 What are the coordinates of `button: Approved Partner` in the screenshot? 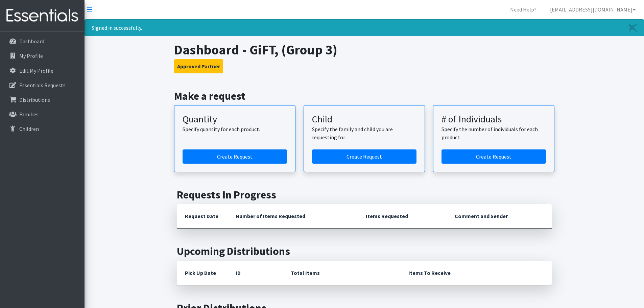 It's located at (198, 66).